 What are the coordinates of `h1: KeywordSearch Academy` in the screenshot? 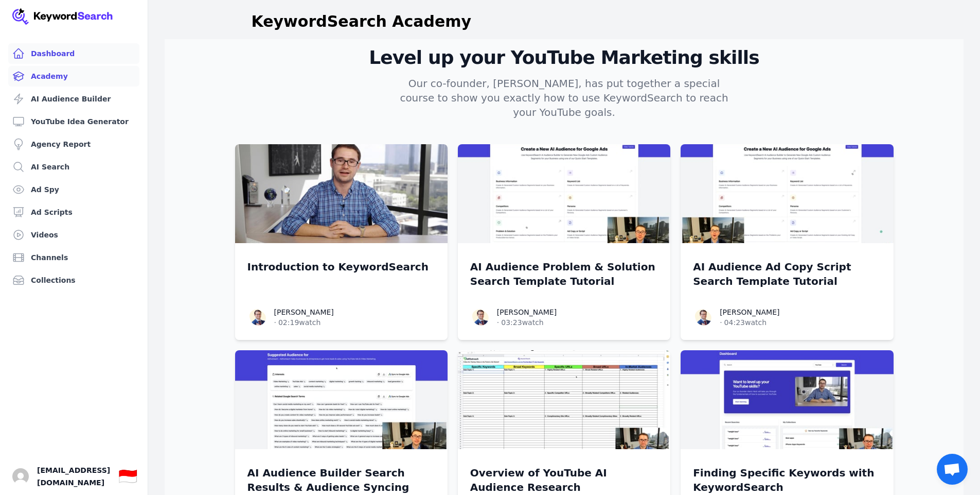 It's located at (361, 22).